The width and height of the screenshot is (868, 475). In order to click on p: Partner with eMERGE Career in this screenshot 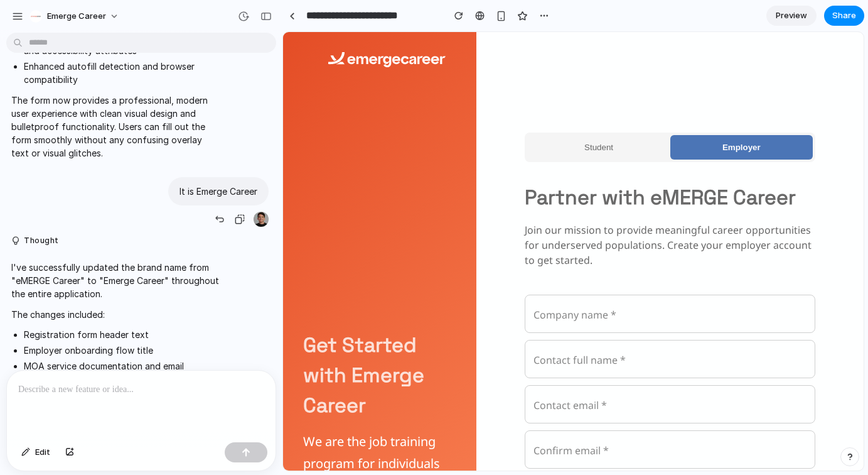, I will do `click(387, 165)`.